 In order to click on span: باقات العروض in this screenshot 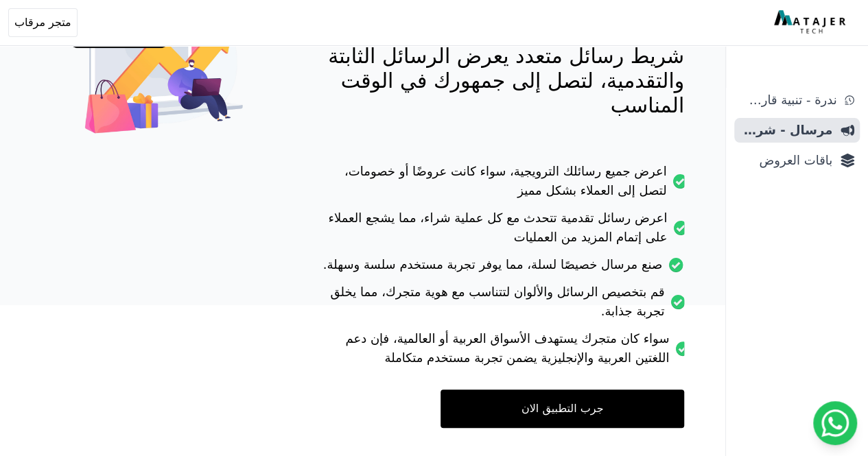, I will do `click(786, 161)`.